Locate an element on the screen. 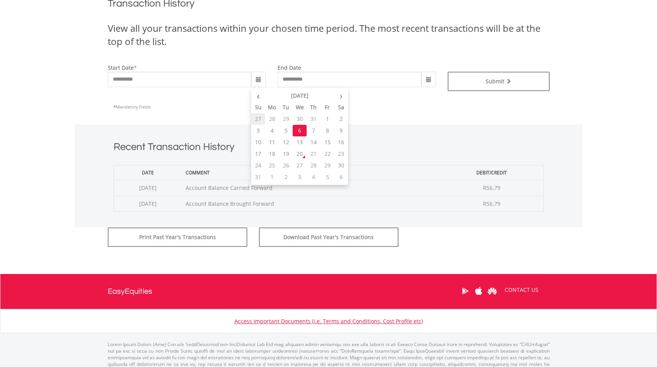 This screenshot has width=657, height=367. th: Th is located at coordinates (314, 107).